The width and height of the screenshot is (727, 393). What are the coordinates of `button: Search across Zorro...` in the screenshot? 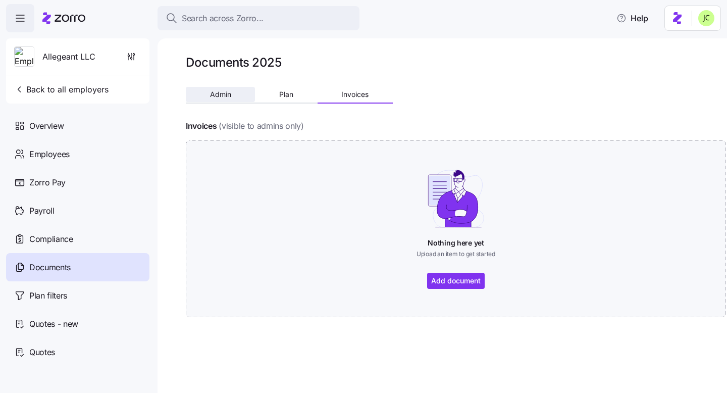 It's located at (258, 18).